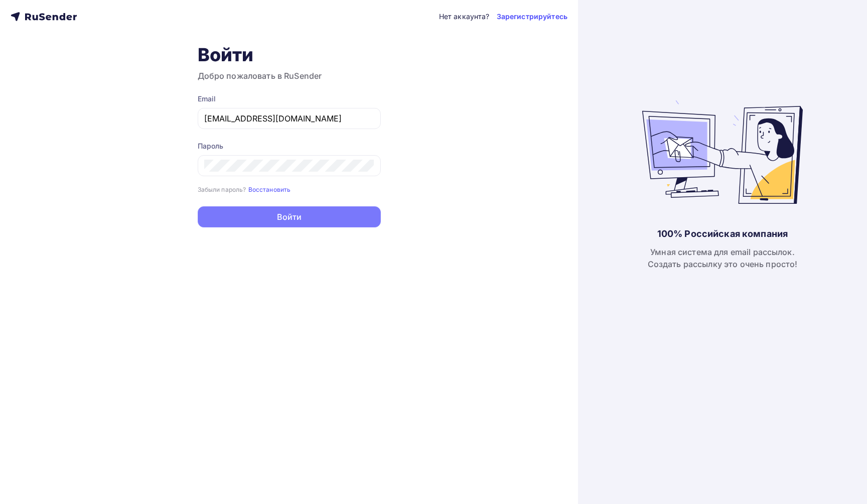 This screenshot has width=867, height=504. Describe the element at coordinates (722, 258) in the screenshot. I see `div: Умная система для email рассылок. Создать рассылку это очень просто!` at that location.